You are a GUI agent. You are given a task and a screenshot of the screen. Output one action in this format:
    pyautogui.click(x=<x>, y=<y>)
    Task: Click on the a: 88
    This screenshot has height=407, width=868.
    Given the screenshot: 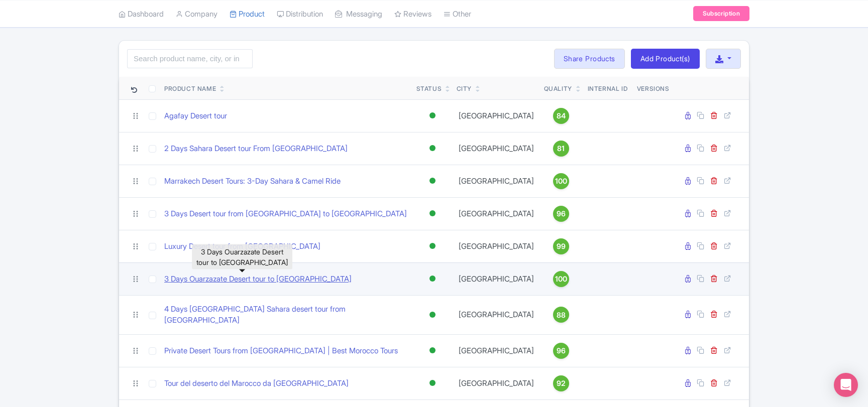 What is the action you would take?
    pyautogui.click(x=561, y=315)
    